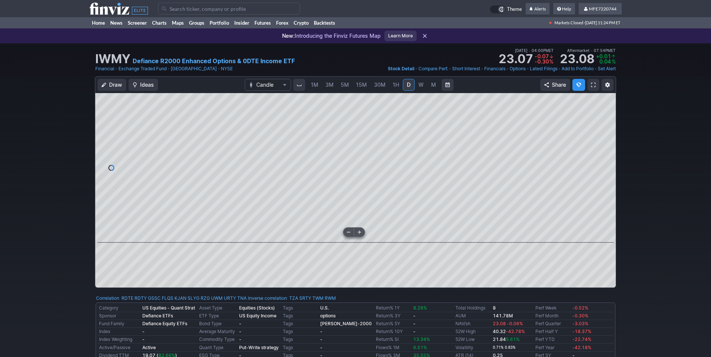 This screenshot has height=357, width=711. I want to click on a: Inverse correlation, so click(268, 298).